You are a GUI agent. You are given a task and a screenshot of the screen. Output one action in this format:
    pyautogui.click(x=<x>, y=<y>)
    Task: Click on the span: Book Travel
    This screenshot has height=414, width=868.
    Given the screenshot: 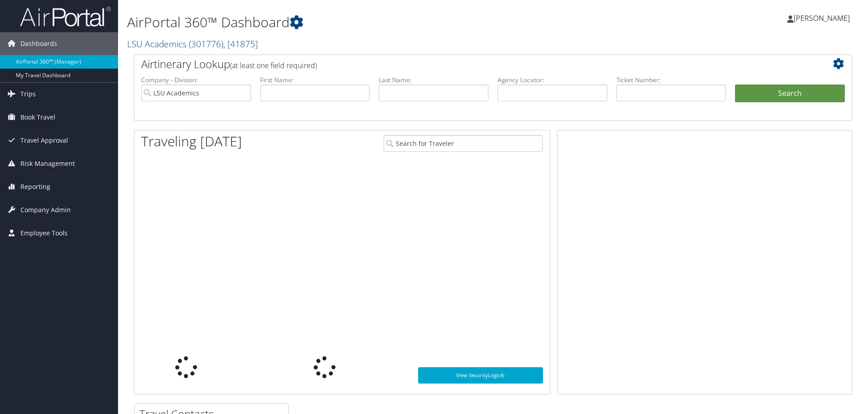 What is the action you would take?
    pyautogui.click(x=38, y=117)
    